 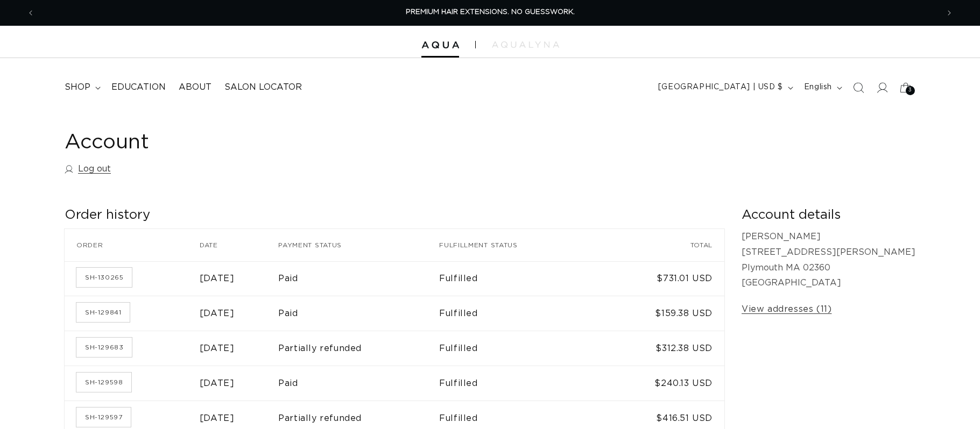 I want to click on th: Fulfillment status, so click(x=515, y=245).